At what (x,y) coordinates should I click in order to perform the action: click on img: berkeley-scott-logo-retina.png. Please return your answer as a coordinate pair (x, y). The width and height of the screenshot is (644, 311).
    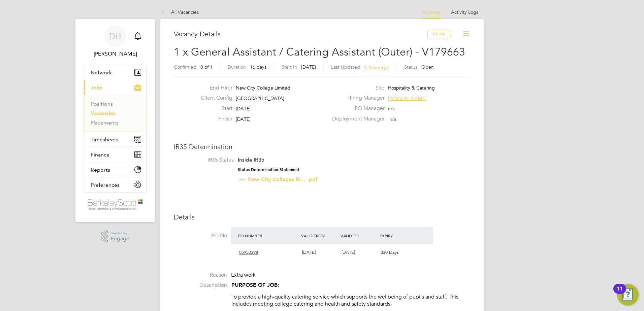
    Looking at the image, I should click on (115, 205).